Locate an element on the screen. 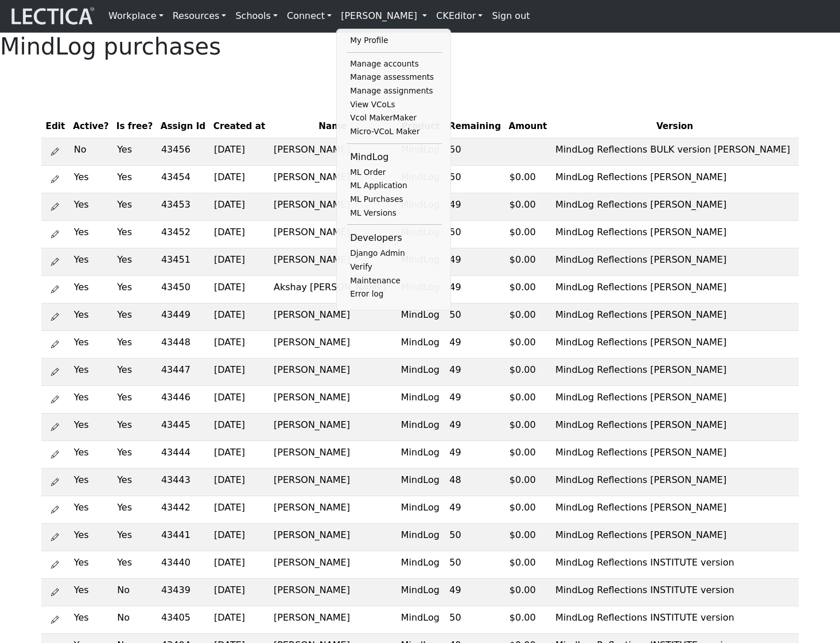 The height and width of the screenshot is (643, 840). th: Remaining is located at coordinates (474, 126).